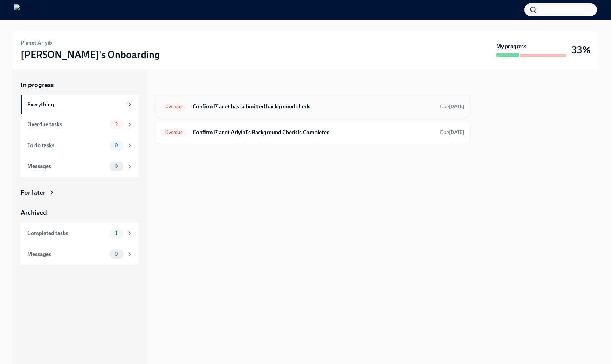 This screenshot has width=611, height=364. What do you see at coordinates (75, 104) in the screenshot?
I see `div: Everything` at bounding box center [75, 104].